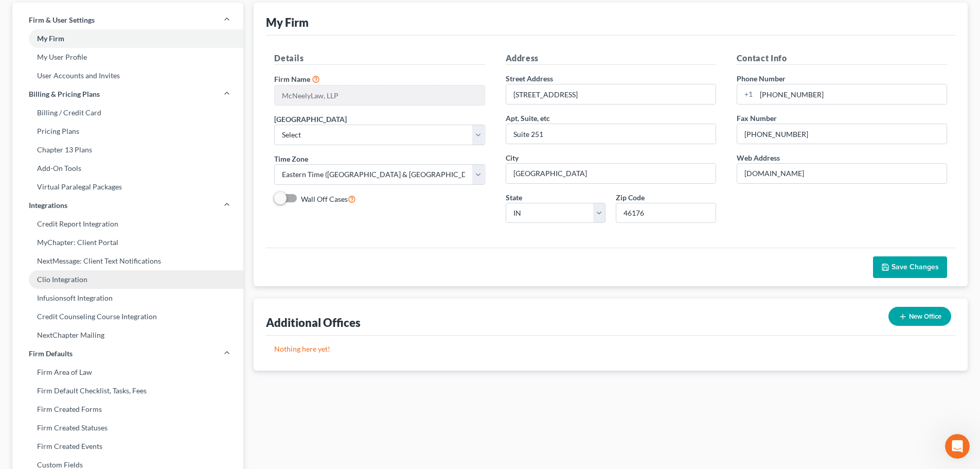 This screenshot has height=469, width=980. Describe the element at coordinates (630, 197) in the screenshot. I see `label: Zip Code` at that location.